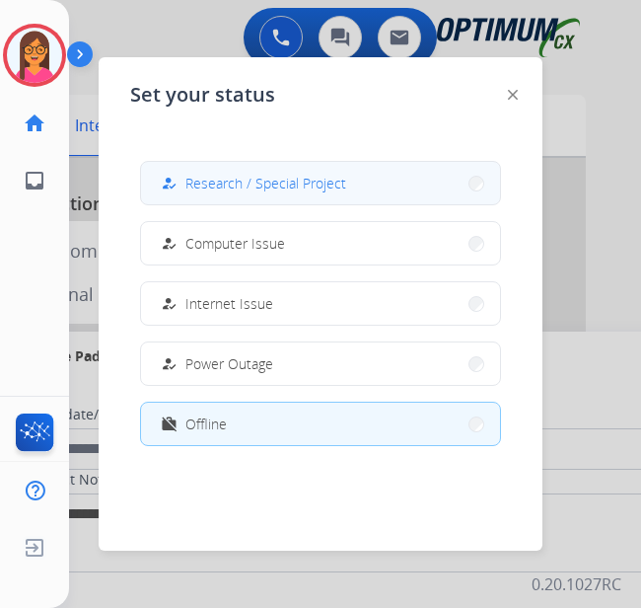 This screenshot has width=641, height=608. I want to click on span: Research / Special Project, so click(265, 183).